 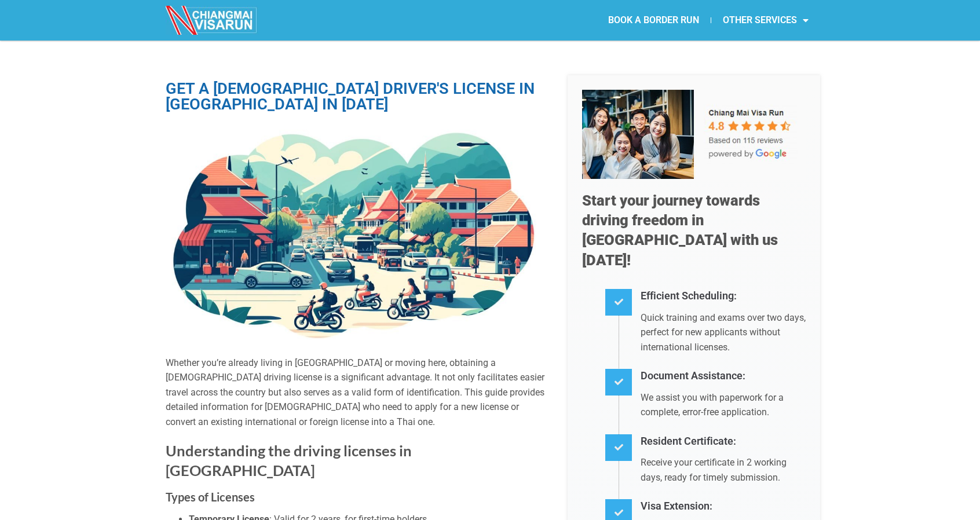 I want to click on h4: Resident Certificate:, so click(x=723, y=441).